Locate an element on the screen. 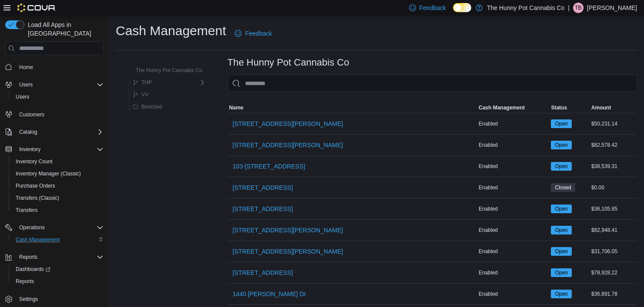 The width and height of the screenshot is (644, 307). a: Feedback is located at coordinates (253, 34).